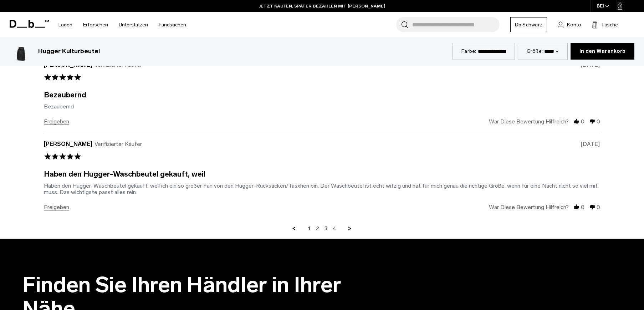 The image size is (644, 310). Describe the element at coordinates (122, 25) in the screenshot. I see `nav: Hauptnavigation` at that location.